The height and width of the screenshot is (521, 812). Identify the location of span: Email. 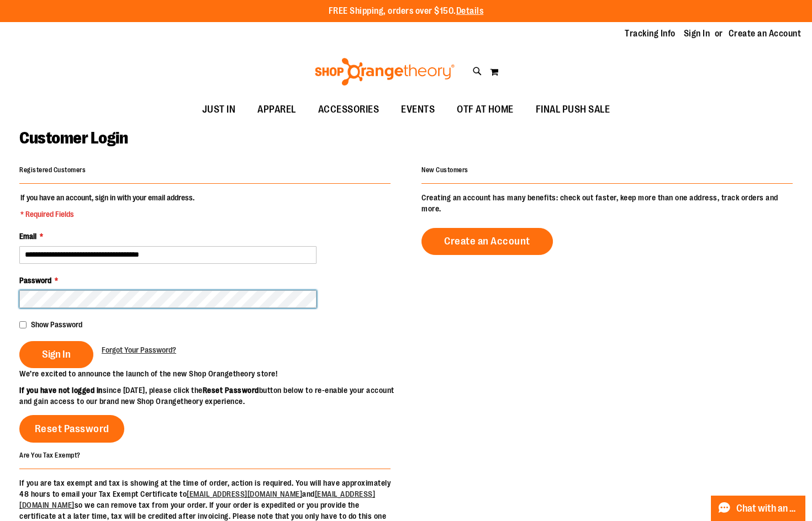
(28, 236).